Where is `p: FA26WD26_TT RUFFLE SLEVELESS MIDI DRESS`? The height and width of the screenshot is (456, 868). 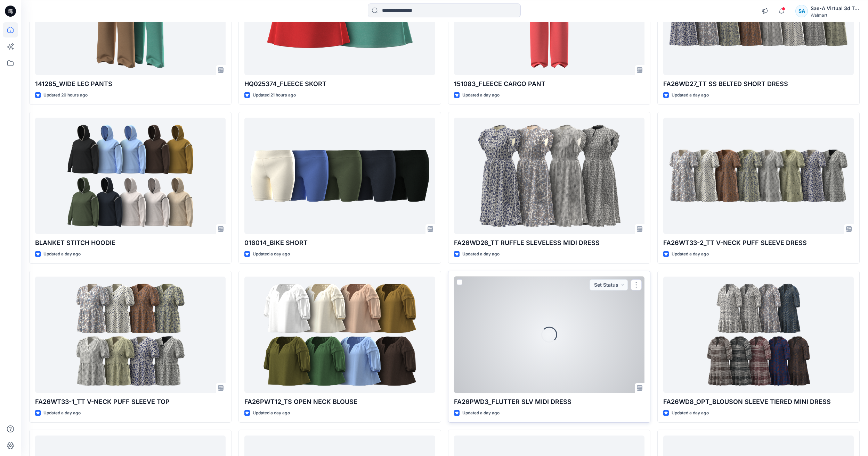 p: FA26WD26_TT RUFFLE SLEVELESS MIDI DRESS is located at coordinates (549, 243).